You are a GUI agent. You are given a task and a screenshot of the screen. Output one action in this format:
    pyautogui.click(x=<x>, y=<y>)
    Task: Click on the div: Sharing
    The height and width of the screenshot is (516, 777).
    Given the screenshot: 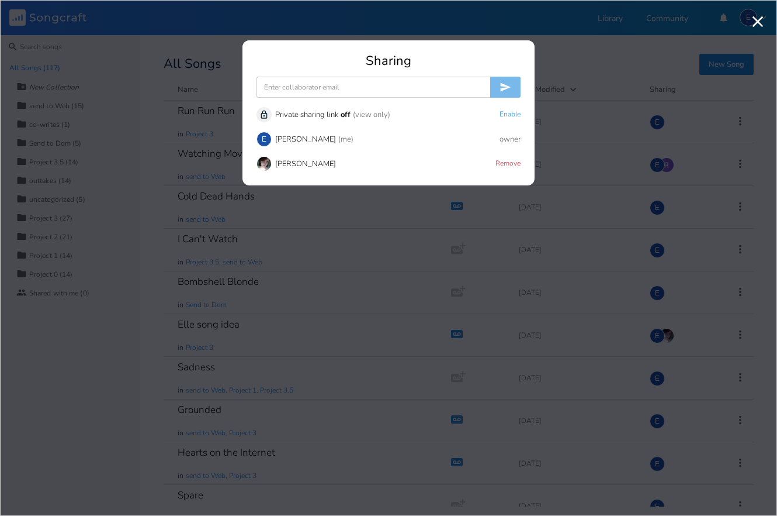 What is the action you would take?
    pyautogui.click(x=389, y=61)
    